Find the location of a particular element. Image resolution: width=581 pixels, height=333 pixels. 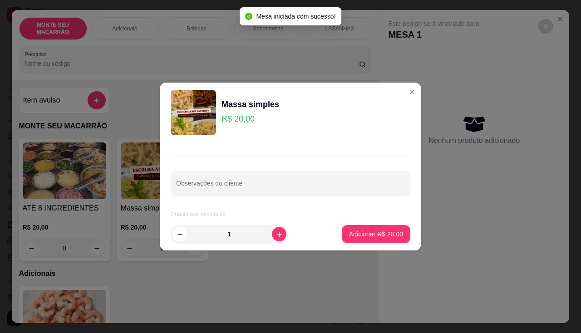

span: Mesa iniciada com sucesso! is located at coordinates (295, 16).